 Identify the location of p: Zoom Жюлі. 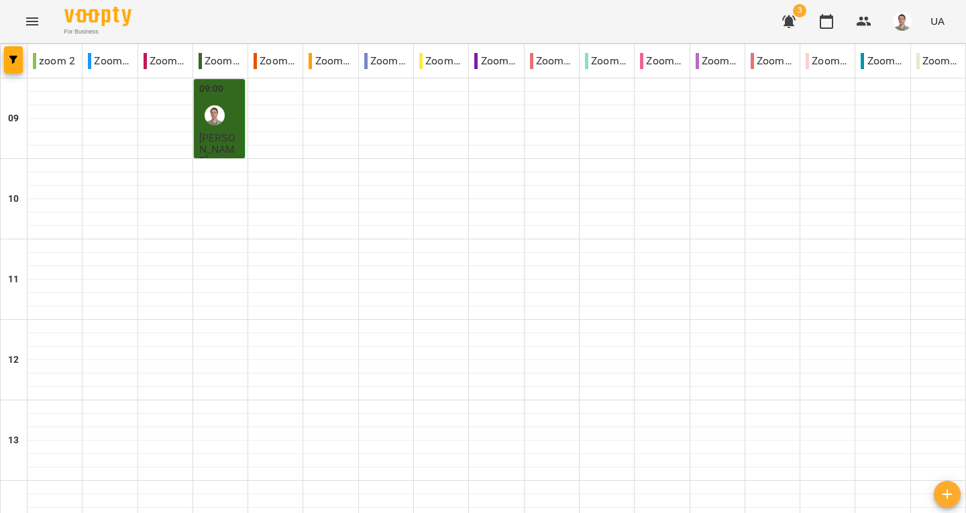
(330, 61).